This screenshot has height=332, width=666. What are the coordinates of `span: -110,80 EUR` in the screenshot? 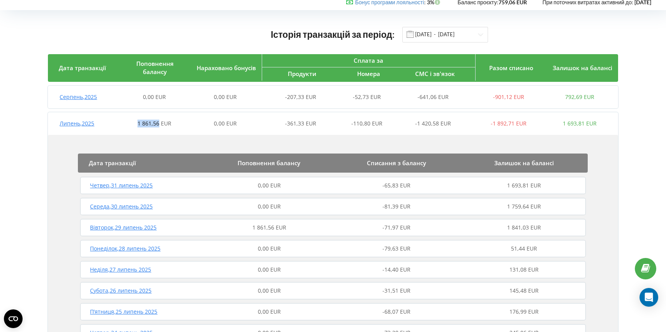 It's located at (367, 123).